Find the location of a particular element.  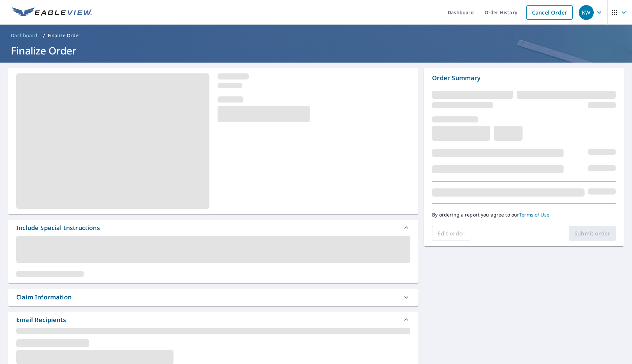

div: KW is located at coordinates (586, 13).